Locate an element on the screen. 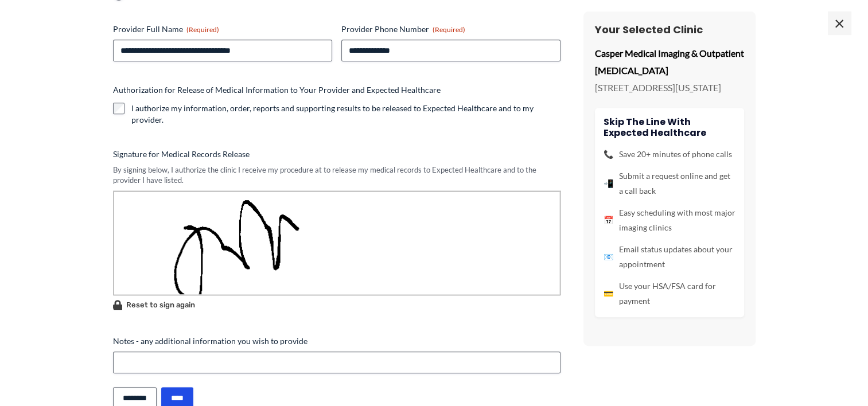 The width and height of the screenshot is (868, 406). label: Notes - any additional information you wish to provide is located at coordinates (337, 341).